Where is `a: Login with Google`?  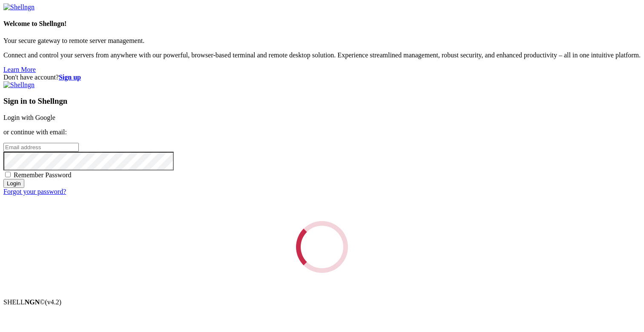 a: Login with Google is located at coordinates (29, 118).